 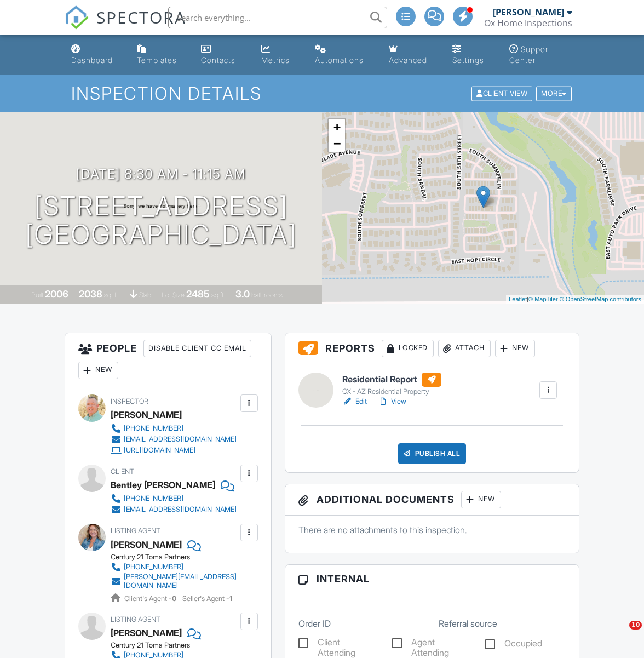 What do you see at coordinates (173, 295) in the screenshot?
I see `span: Lot Size` at bounding box center [173, 295].